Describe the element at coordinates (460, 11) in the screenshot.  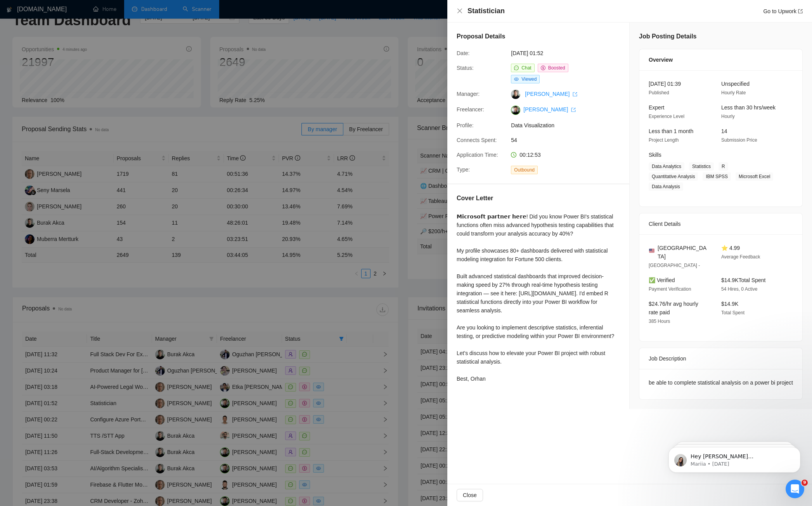
I see `span: close` at that location.